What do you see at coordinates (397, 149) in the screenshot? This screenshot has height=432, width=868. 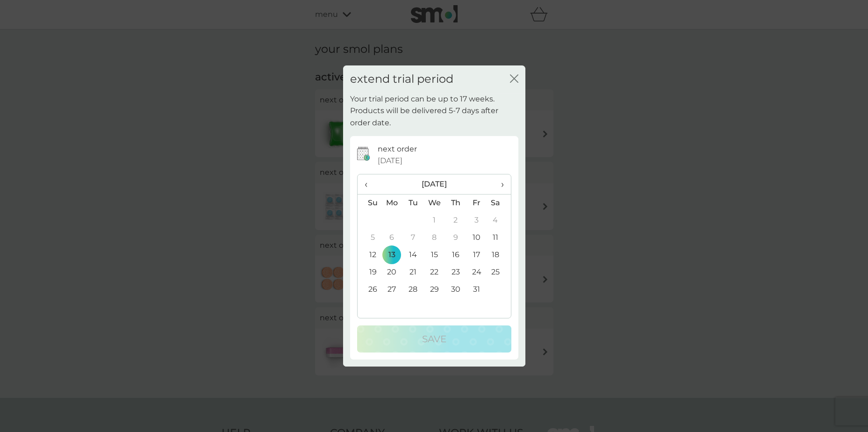 I see `p: next order` at bounding box center [397, 149].